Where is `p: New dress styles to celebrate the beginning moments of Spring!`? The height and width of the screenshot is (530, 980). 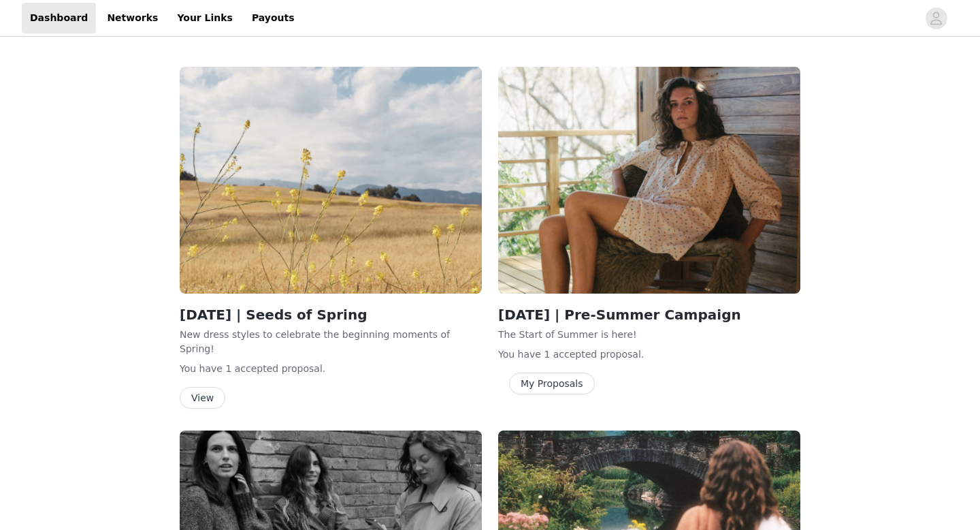
p: New dress styles to celebrate the beginning moments of Spring! is located at coordinates (331, 342).